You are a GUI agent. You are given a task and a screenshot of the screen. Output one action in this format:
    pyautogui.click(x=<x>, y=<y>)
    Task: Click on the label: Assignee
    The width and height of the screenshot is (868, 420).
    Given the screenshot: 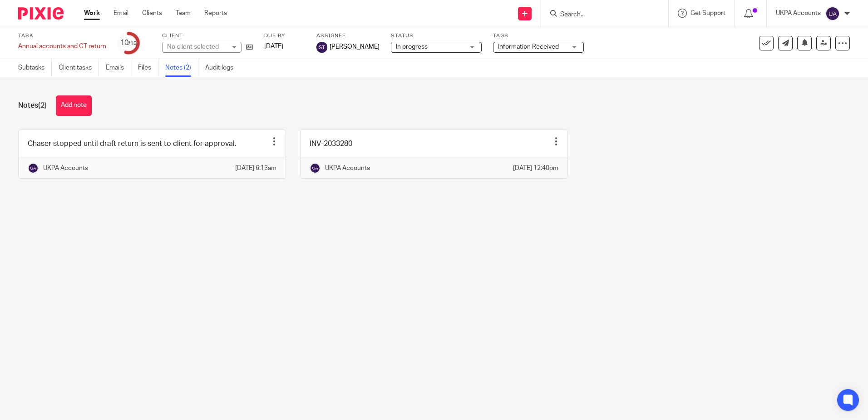 What is the action you would take?
    pyautogui.click(x=348, y=36)
    